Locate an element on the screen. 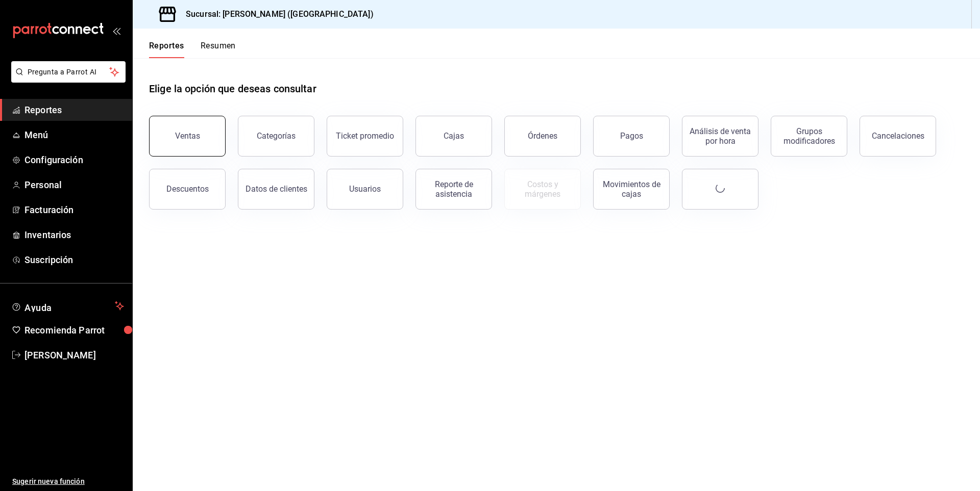 The height and width of the screenshot is (491, 980). button: Grupos modificadores is located at coordinates (808, 136).